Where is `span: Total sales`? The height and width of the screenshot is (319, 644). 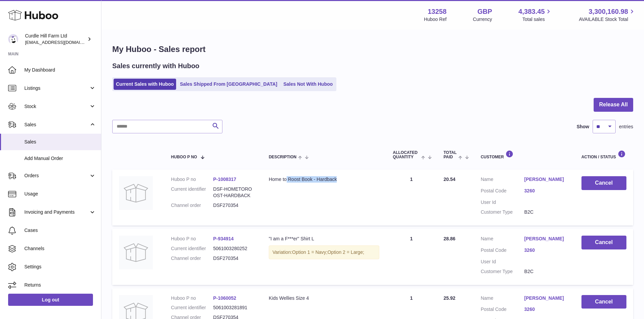
span: Total sales is located at coordinates (538, 19).